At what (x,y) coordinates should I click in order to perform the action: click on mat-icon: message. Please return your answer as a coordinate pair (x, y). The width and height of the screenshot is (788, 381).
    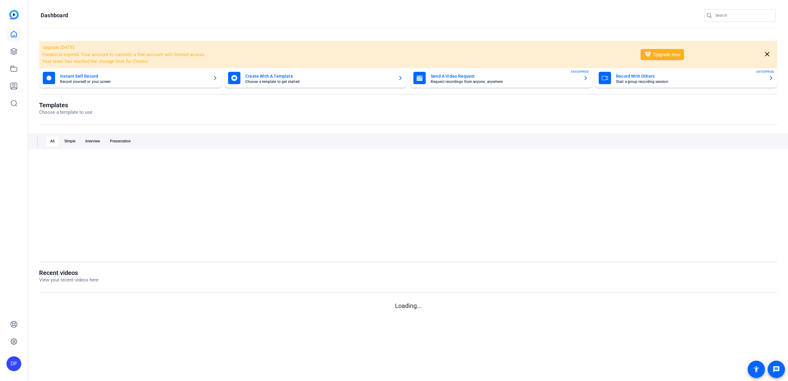
    Looking at the image, I should click on (777, 369).